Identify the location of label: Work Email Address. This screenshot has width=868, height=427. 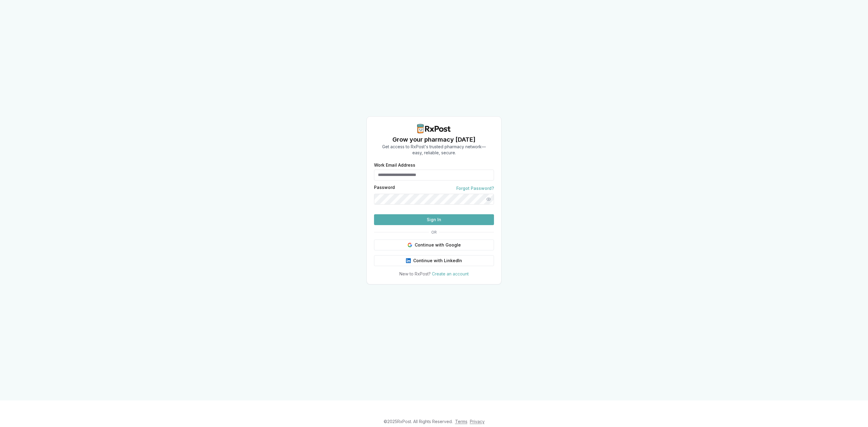
(434, 165).